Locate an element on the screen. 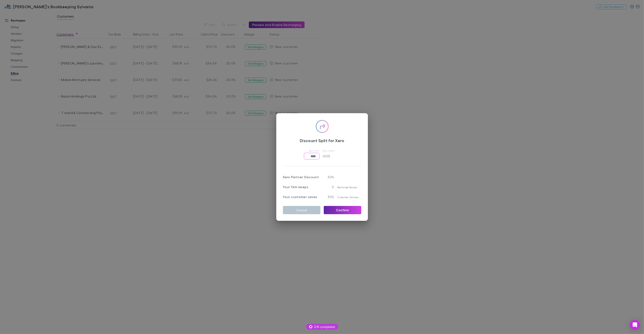 This screenshot has height=334, width=644. p: Xero Partner Discount is located at coordinates (302, 177).